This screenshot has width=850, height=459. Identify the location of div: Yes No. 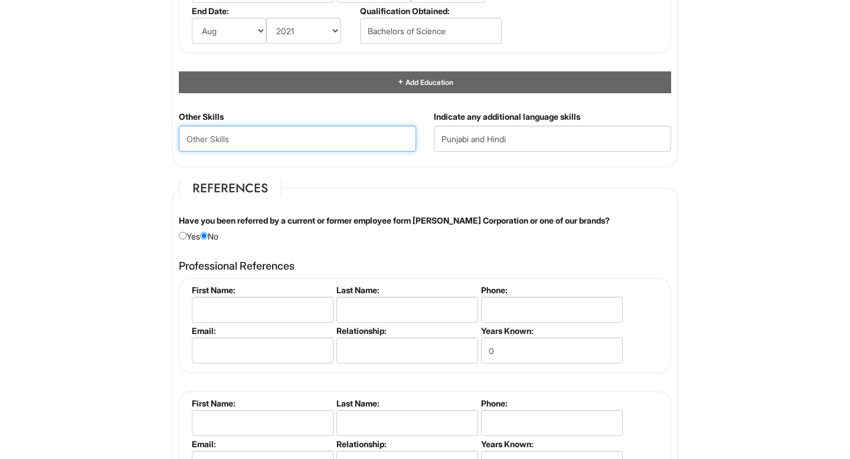
(425, 228).